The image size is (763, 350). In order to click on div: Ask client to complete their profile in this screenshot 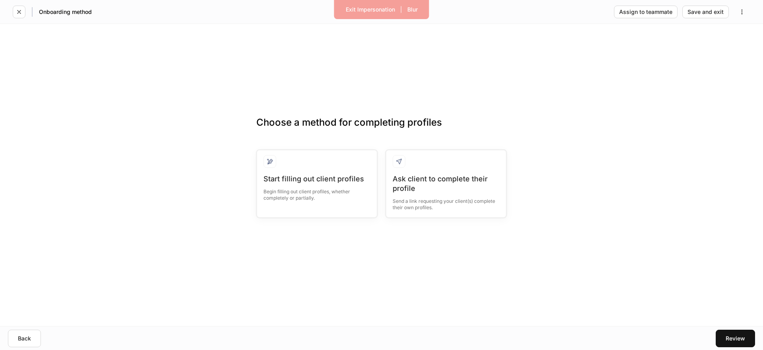, I will do `click(446, 184)`.